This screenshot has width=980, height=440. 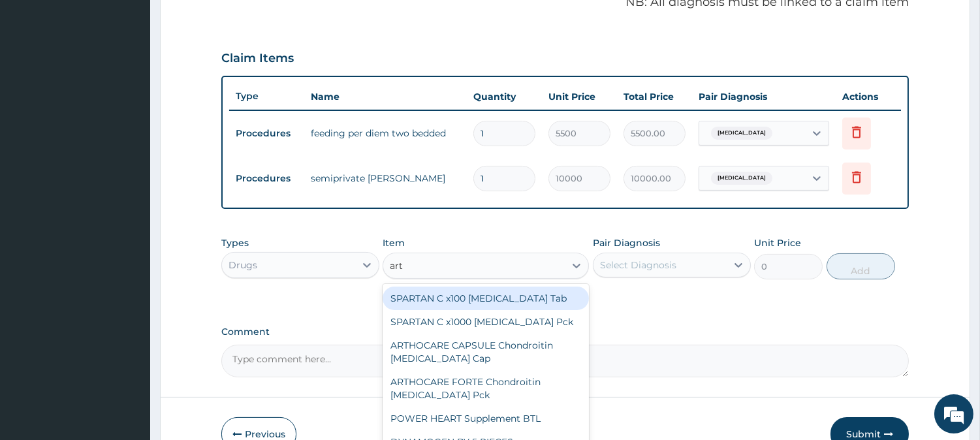 What do you see at coordinates (778, 243) in the screenshot?
I see `label: Unit Price` at bounding box center [778, 243].